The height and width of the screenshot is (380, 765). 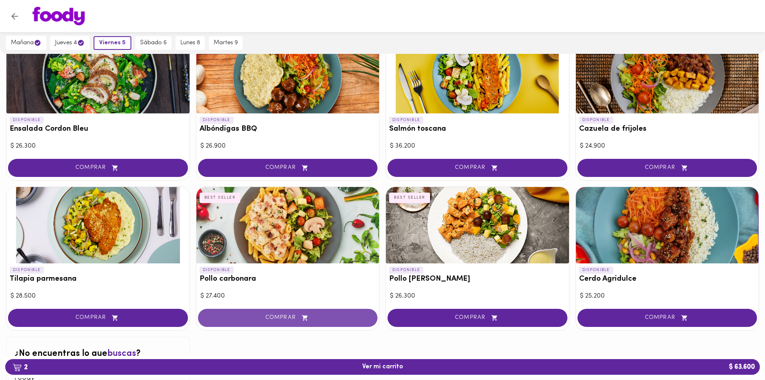 I want to click on div: Salmón toscana, so click(x=478, y=75).